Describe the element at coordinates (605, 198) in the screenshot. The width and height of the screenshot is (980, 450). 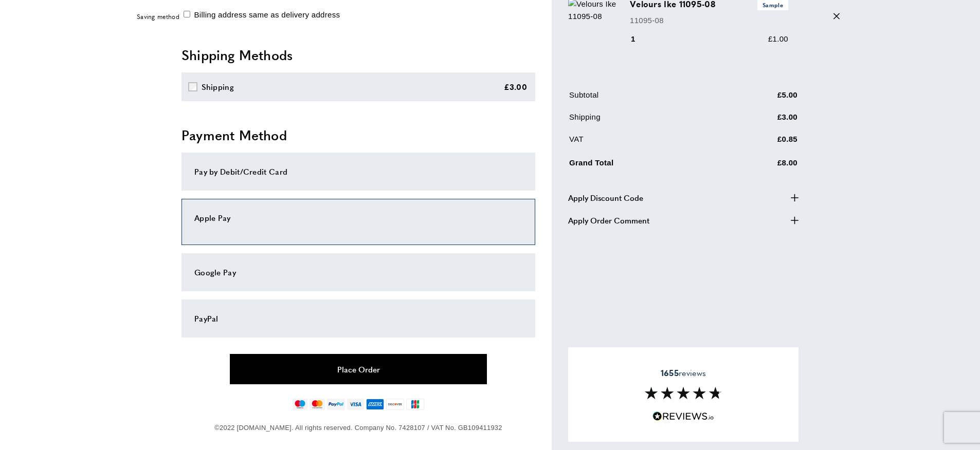
I see `span: Apply Discount Code` at that location.